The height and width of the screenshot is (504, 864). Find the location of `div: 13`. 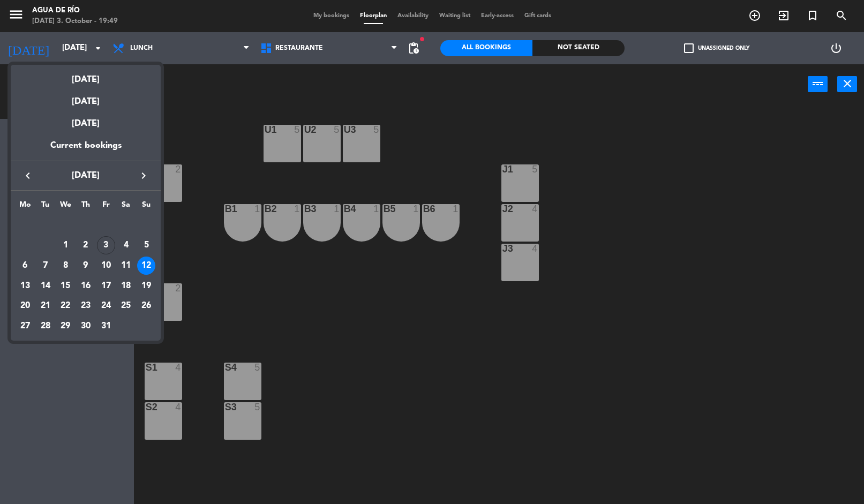

div: 13 is located at coordinates (25, 286).